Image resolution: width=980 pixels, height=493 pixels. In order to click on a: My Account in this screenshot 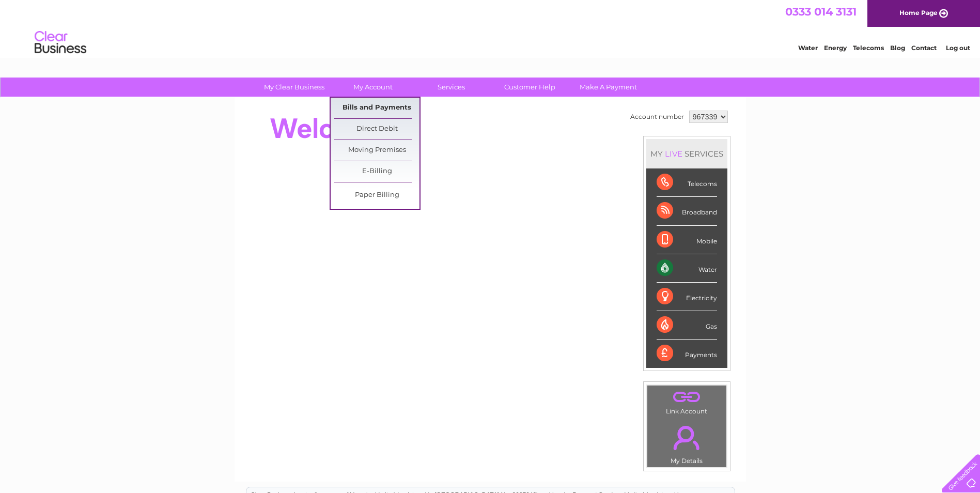, I will do `click(372, 87)`.